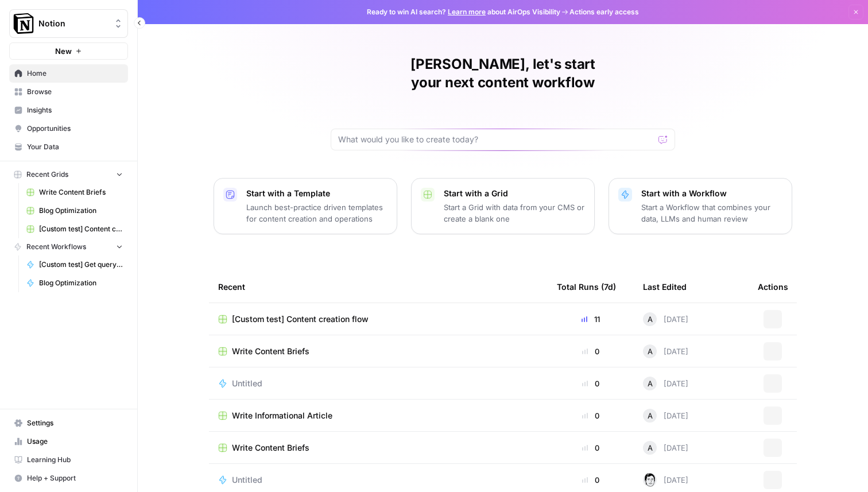 Image resolution: width=868 pixels, height=492 pixels. What do you see at coordinates (75, 129) in the screenshot?
I see `span: Opportunities` at bounding box center [75, 129].